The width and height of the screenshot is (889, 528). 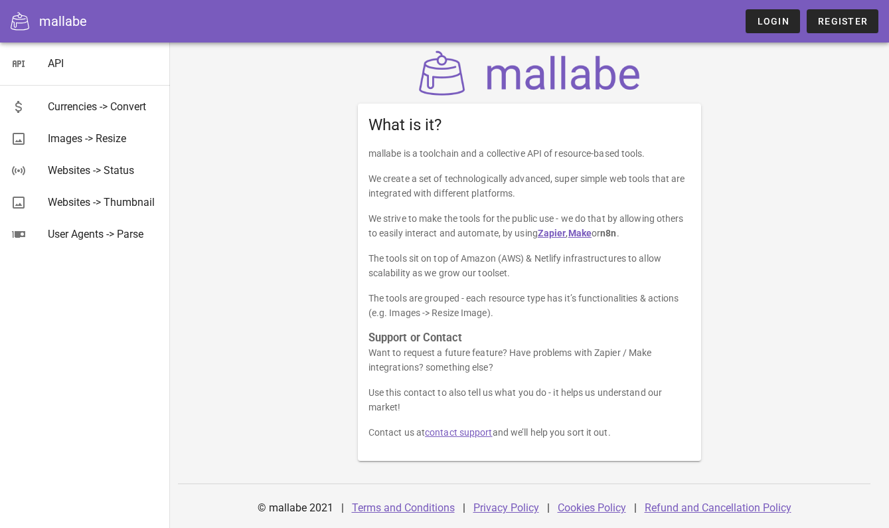 What do you see at coordinates (552, 233) in the screenshot?
I see `strong: Zapier` at bounding box center [552, 233].